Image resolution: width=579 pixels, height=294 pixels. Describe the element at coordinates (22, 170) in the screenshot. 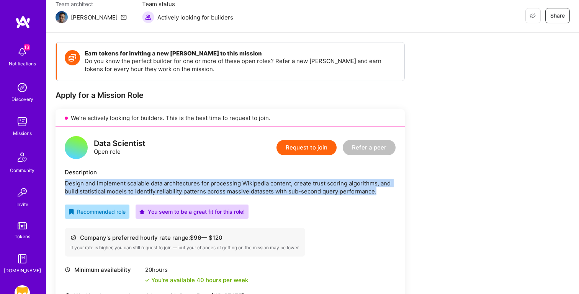

I see `div: Community` at that location.